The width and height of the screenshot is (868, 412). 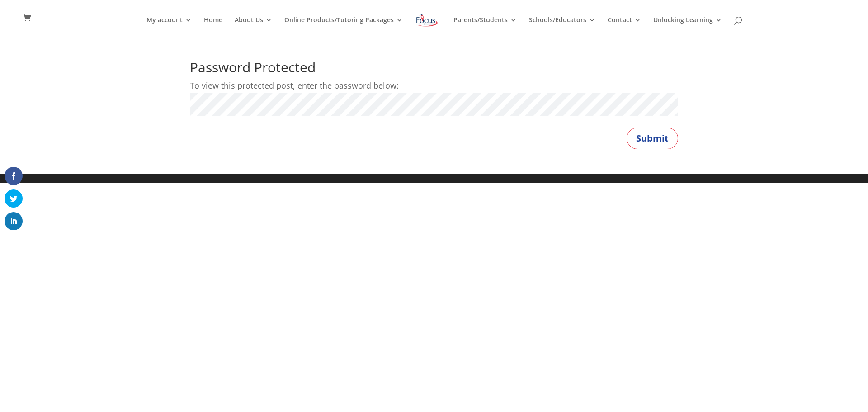 What do you see at coordinates (253, 27) in the screenshot?
I see `a: About Us` at bounding box center [253, 27].